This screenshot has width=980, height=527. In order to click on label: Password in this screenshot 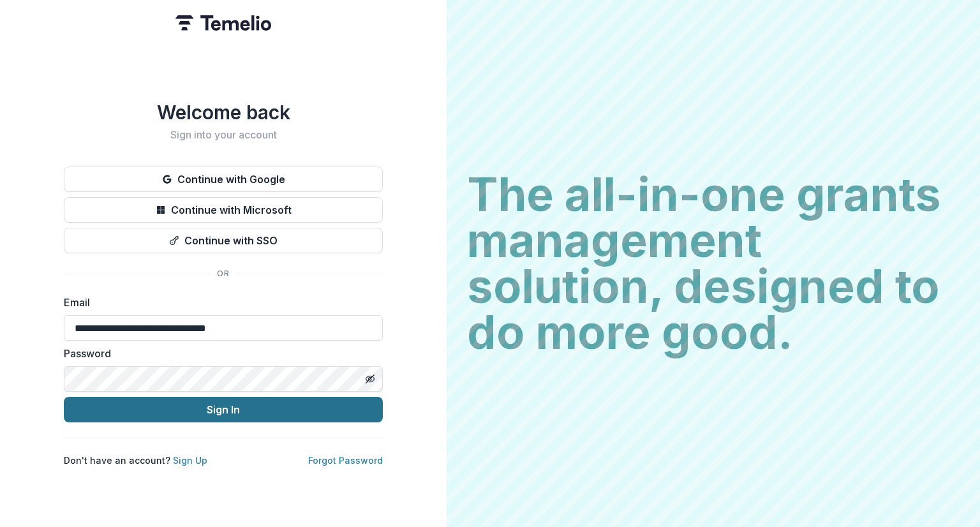, I will do `click(219, 353)`.